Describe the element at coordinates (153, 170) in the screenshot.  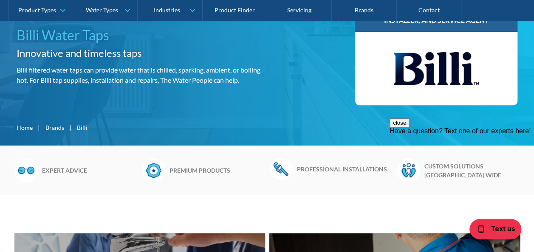
I see `img: Badge` at that location.